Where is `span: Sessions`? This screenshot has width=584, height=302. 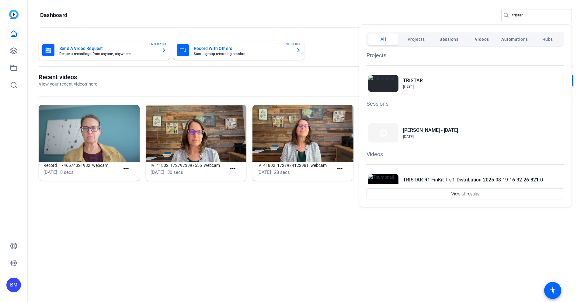 span: Sessions is located at coordinates (449, 39).